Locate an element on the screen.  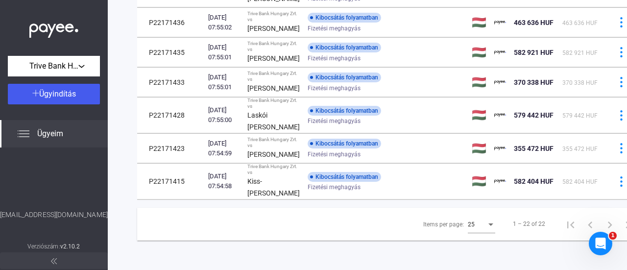
img: plus-white.svg is located at coordinates (36, 93).